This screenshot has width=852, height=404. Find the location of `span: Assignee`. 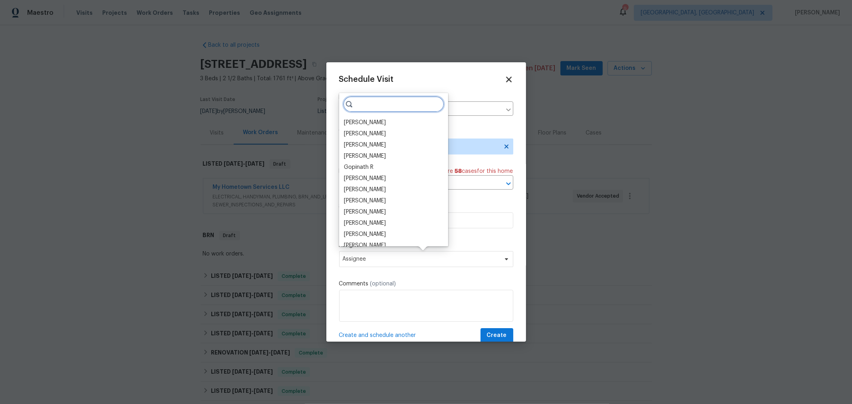

span: Assignee is located at coordinates (421, 259).